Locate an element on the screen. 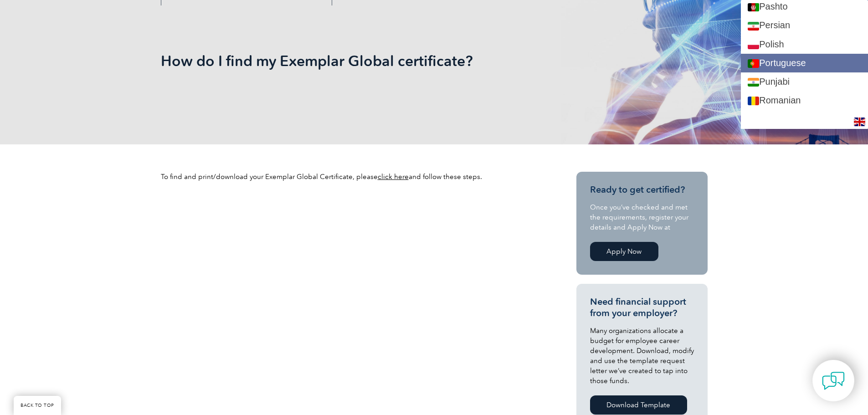 The image size is (868, 415). a: Russian is located at coordinates (805, 118).